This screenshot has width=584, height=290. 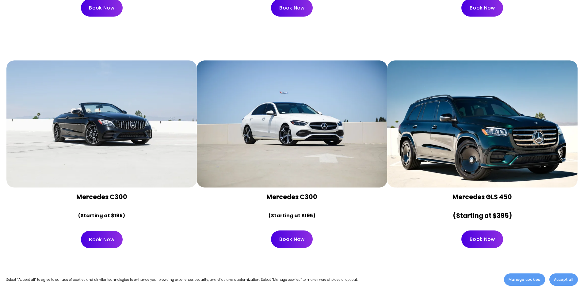 I want to click on button: Accept all, so click(x=563, y=279).